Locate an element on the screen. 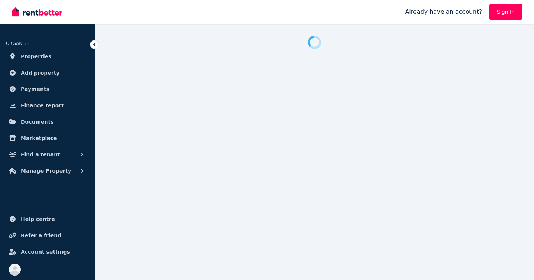 The width and height of the screenshot is (534, 280). span: Already have an account? is located at coordinates (443, 12).